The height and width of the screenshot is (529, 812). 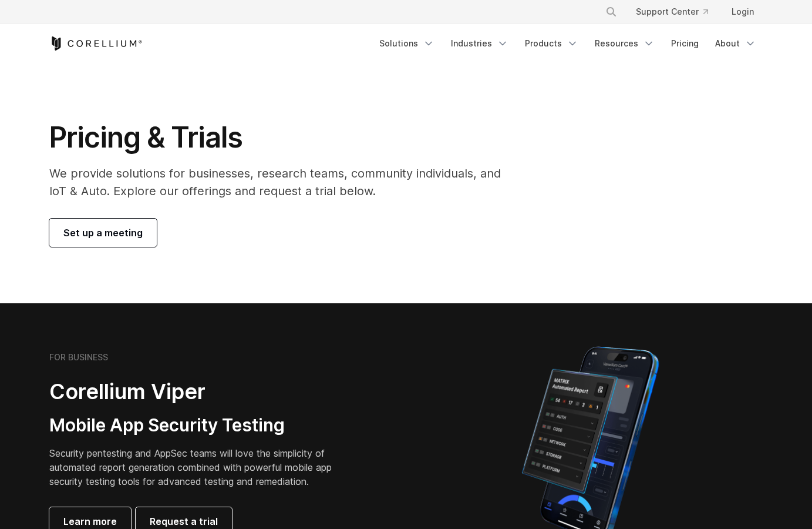 I want to click on p: We provide solutions for businesses, research teams, community individuals, and IoT & Auto. Explo..., so click(x=283, y=182).